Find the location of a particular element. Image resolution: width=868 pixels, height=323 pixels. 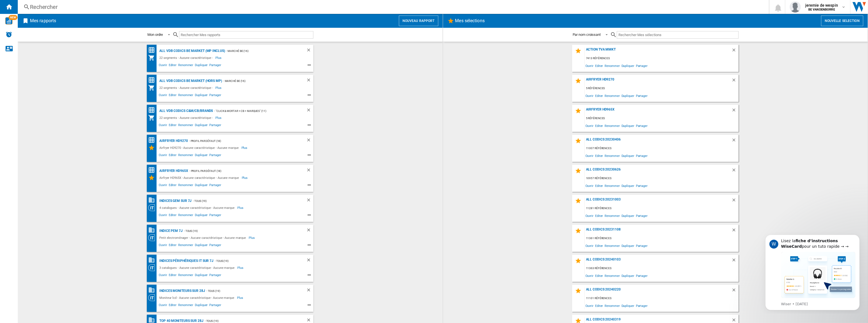

div: 5 références is located at coordinates (662, 89).